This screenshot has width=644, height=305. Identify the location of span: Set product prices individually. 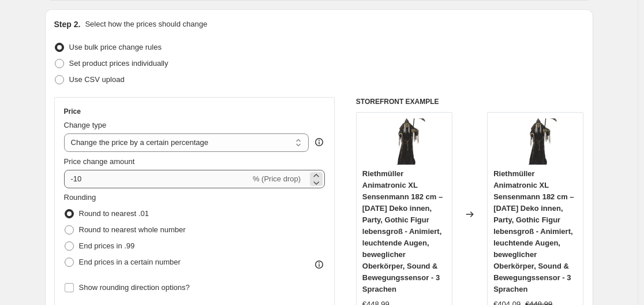
(119, 63).